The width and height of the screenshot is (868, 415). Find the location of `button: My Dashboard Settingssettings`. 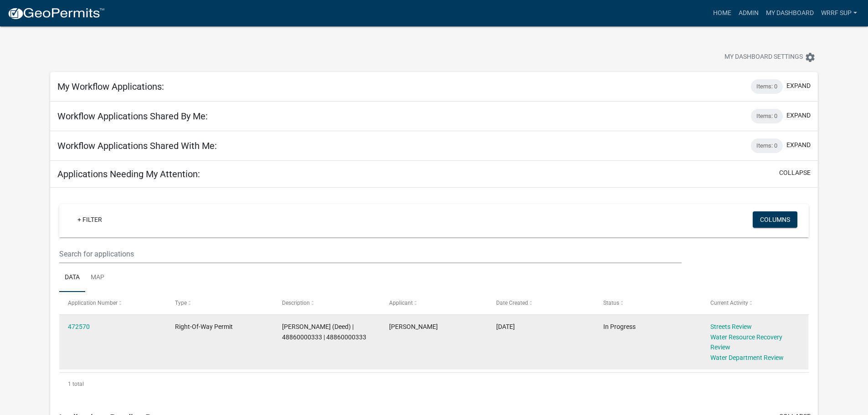

button: My Dashboard Settingssettings is located at coordinates (769, 57).